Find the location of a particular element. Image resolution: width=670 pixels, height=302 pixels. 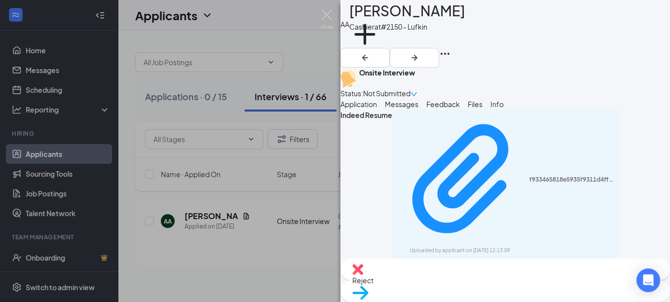

svg: Paperclip is located at coordinates (463, 179).